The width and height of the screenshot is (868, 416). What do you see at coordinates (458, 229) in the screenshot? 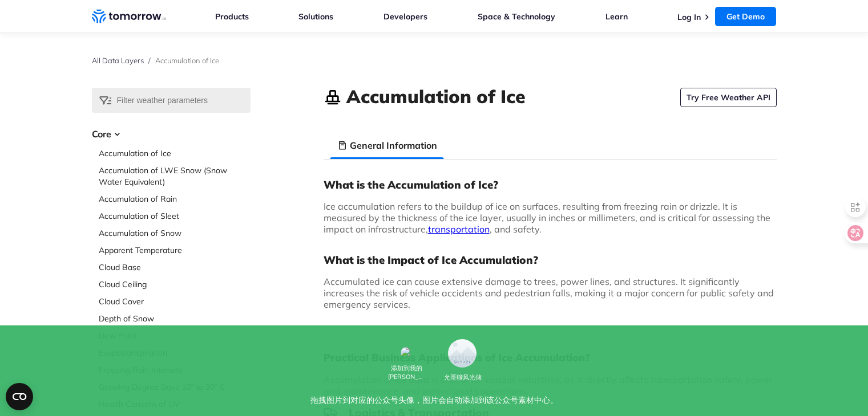
I see `a: transportation` at bounding box center [458, 229].